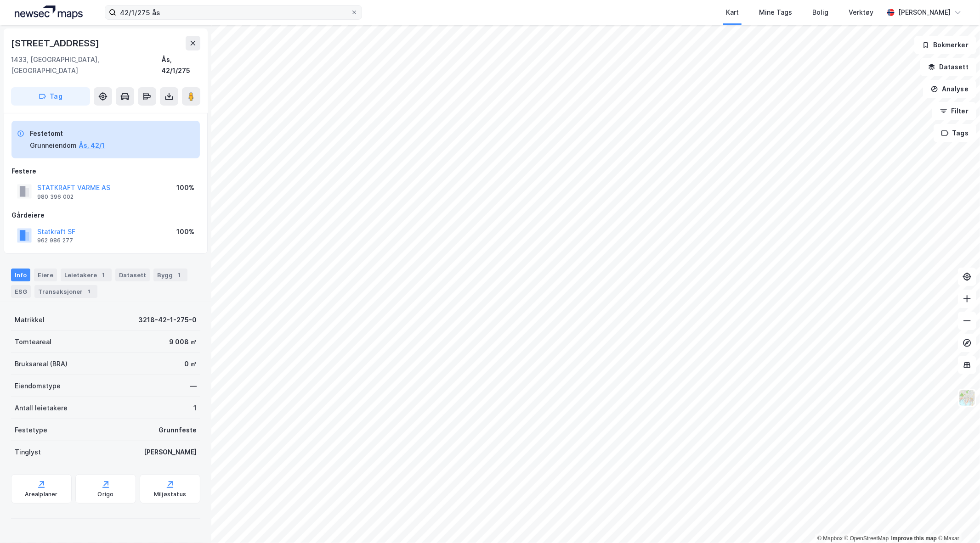 Image resolution: width=980 pixels, height=543 pixels. What do you see at coordinates (38, 386) in the screenshot?
I see `div: Eiendomstype` at bounding box center [38, 386].